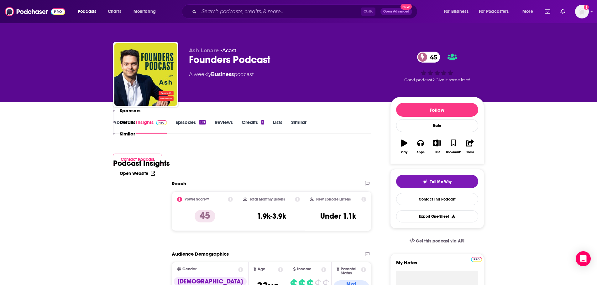  What do you see at coordinates (437, 126) in the screenshot?
I see `div: Rate` at bounding box center [437, 126].